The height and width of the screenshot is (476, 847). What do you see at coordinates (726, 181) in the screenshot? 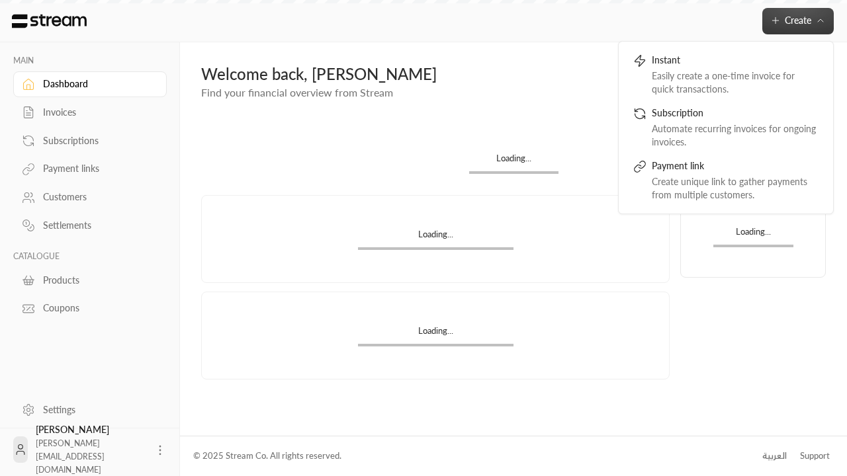
I see `a: Payment linkCreate unique link to gather payments from multiple customers.` at bounding box center [726, 181].